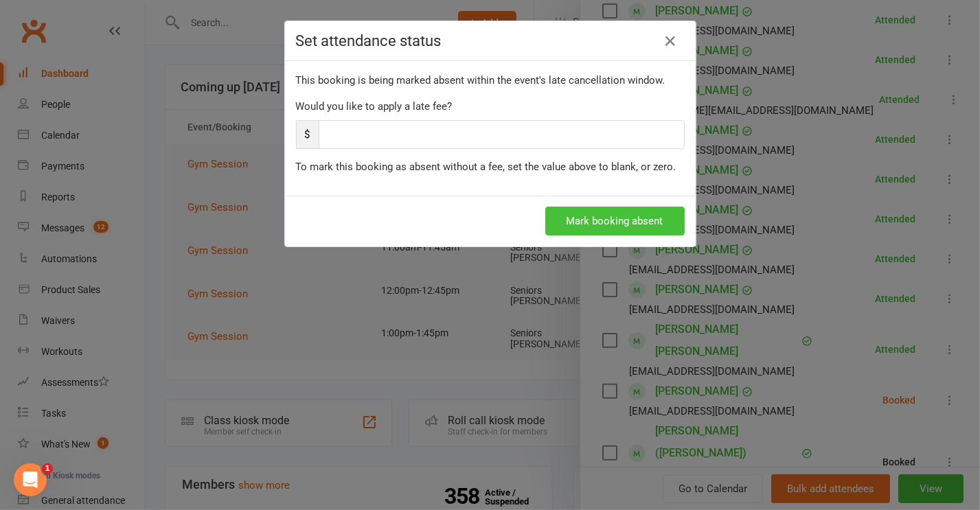 Image resolution: width=980 pixels, height=510 pixels. What do you see at coordinates (490, 40) in the screenshot?
I see `h4: Set attendance status` at bounding box center [490, 40].